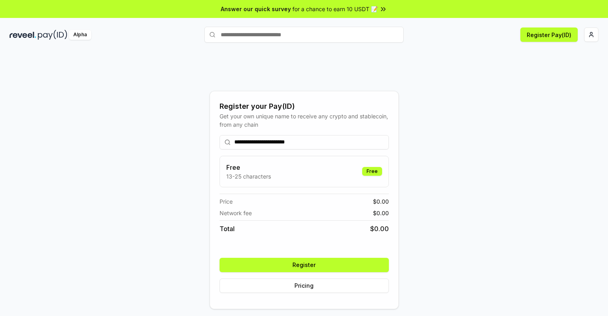  What do you see at coordinates (227, 229) in the screenshot?
I see `span: Total` at bounding box center [227, 229].